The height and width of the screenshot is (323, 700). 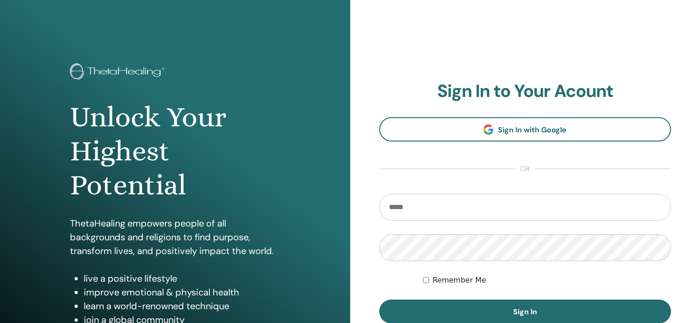 I want to click on span: Sign In with Google, so click(x=532, y=130).